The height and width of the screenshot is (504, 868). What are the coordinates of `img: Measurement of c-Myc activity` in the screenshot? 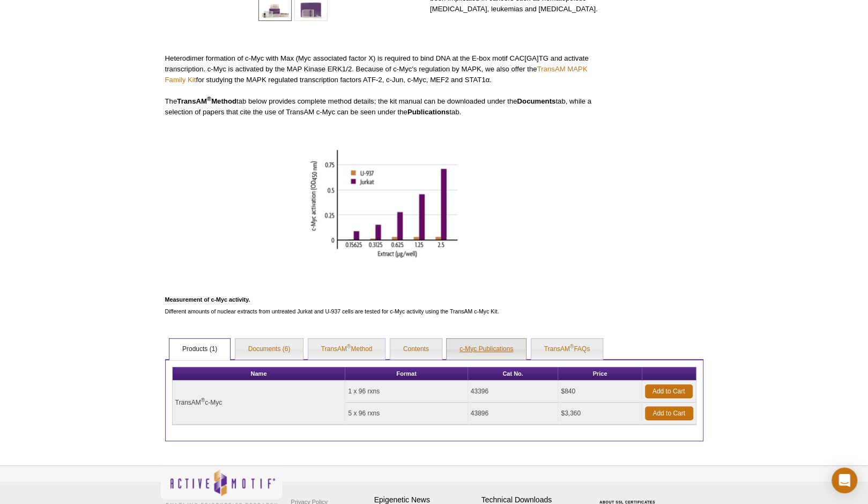 It's located at (384, 203).